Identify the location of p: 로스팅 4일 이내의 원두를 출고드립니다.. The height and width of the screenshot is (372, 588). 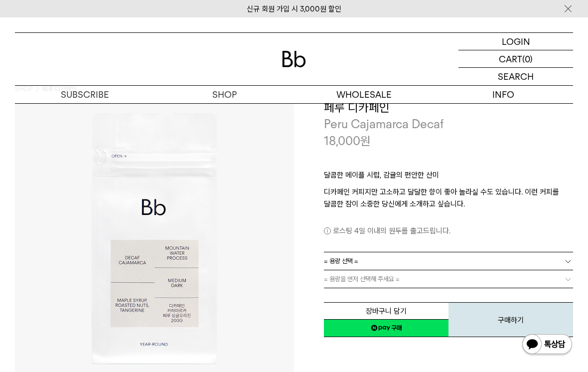
(448, 231).